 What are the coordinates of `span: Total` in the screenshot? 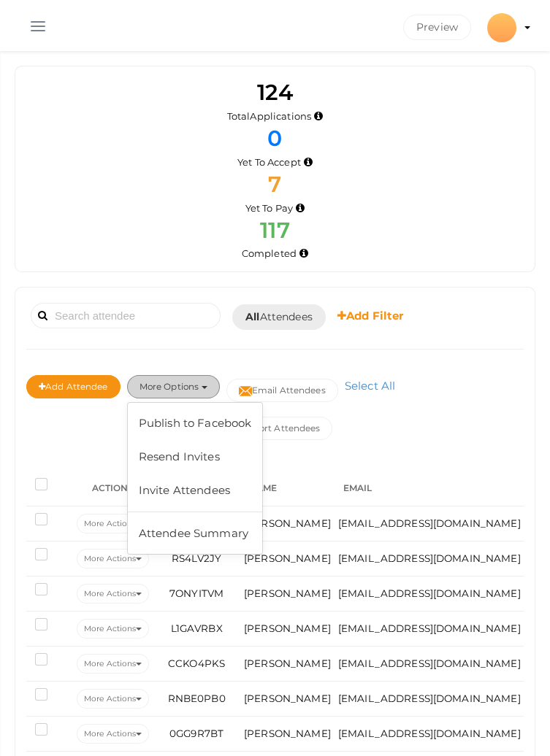 It's located at (269, 116).